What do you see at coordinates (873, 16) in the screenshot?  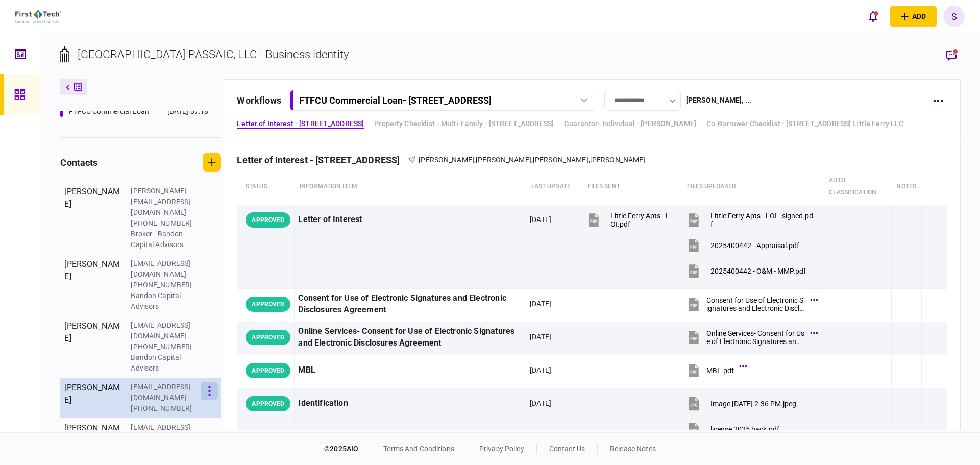 I see `button: open notifications list` at bounding box center [873, 16].